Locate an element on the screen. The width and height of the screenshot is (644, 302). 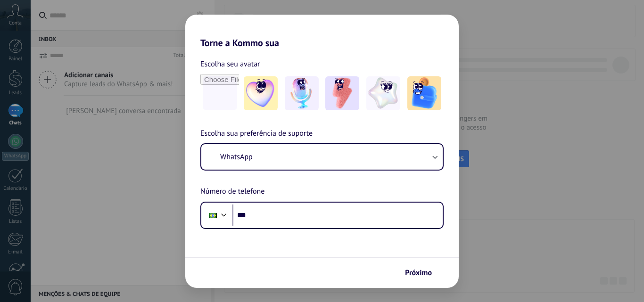
img: -1.jpeg is located at coordinates (261, 93).